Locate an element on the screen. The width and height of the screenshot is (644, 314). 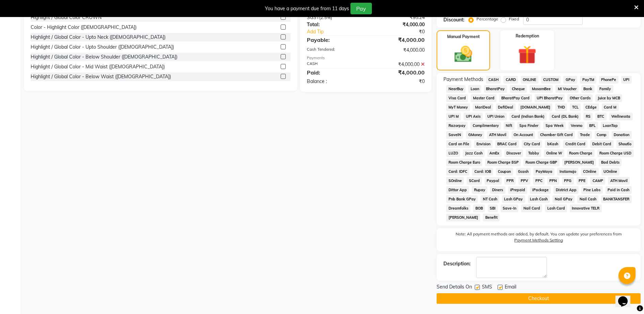
span: Other Cards is located at coordinates (580, 98).